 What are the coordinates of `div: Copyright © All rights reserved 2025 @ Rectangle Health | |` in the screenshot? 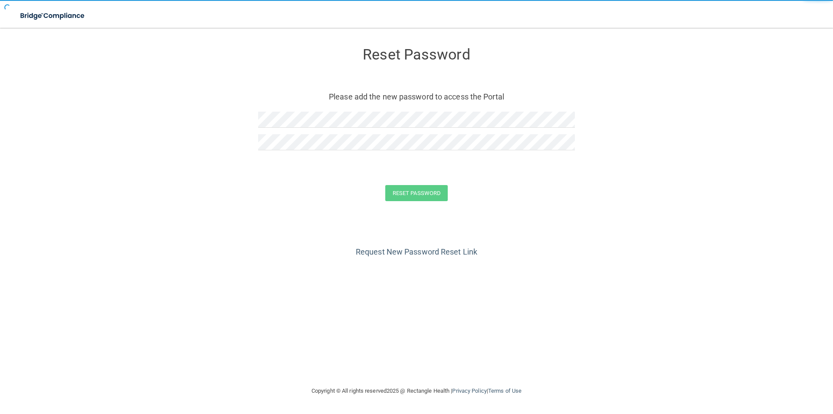 It's located at (417, 391).